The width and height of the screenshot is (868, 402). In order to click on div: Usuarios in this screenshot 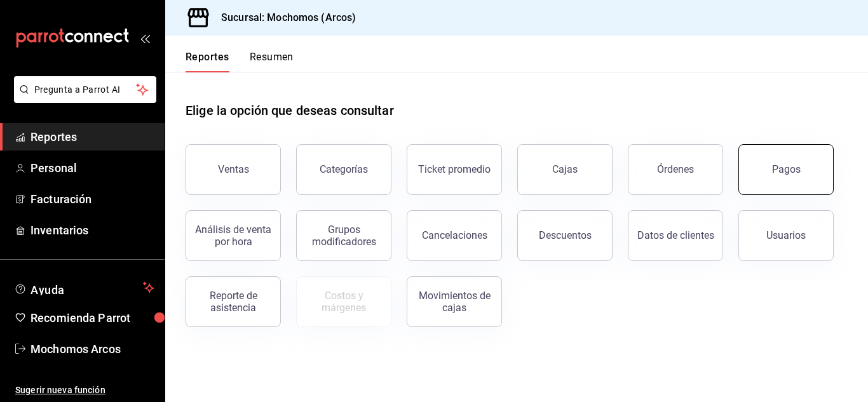, I will do `click(786, 235)`.